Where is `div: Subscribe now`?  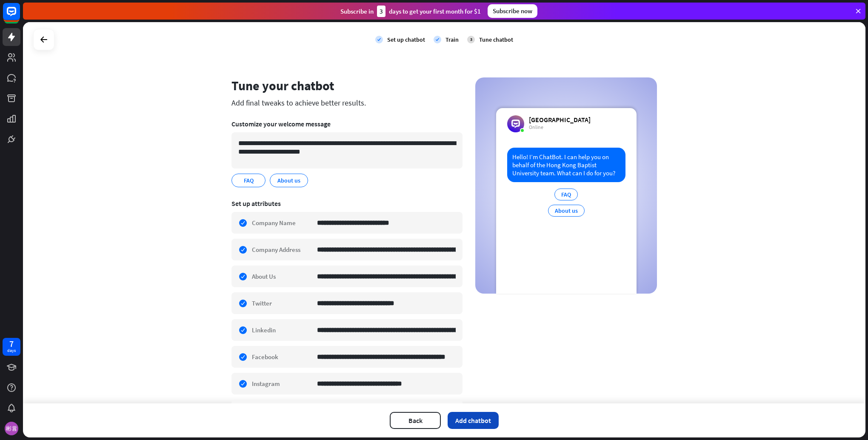
div: Subscribe now is located at coordinates (513, 11).